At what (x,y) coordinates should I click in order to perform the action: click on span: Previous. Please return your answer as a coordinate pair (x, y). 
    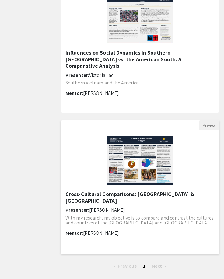
    Looking at the image, I should click on (127, 265).